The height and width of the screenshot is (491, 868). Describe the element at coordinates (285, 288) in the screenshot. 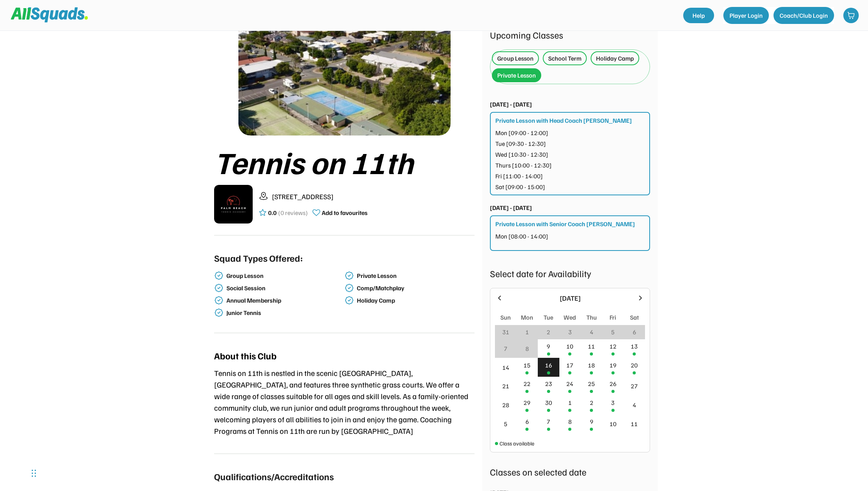

I see `div: Social Session` at that location.